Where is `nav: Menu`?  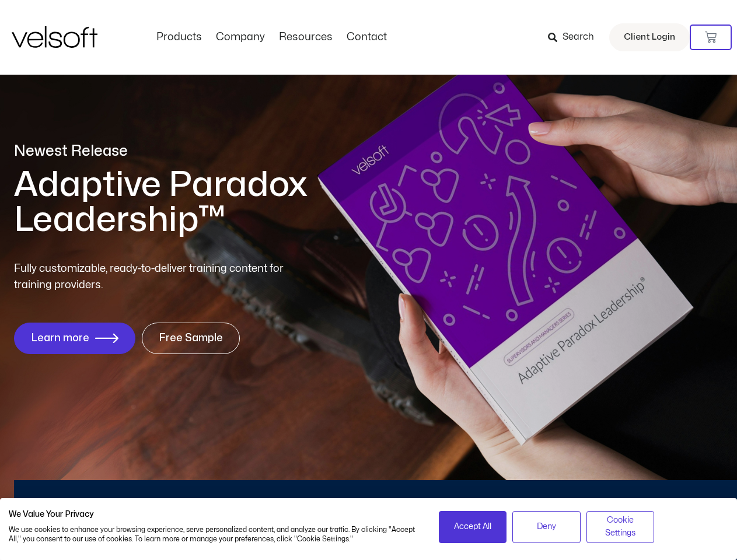
nav: Menu is located at coordinates (271, 37).